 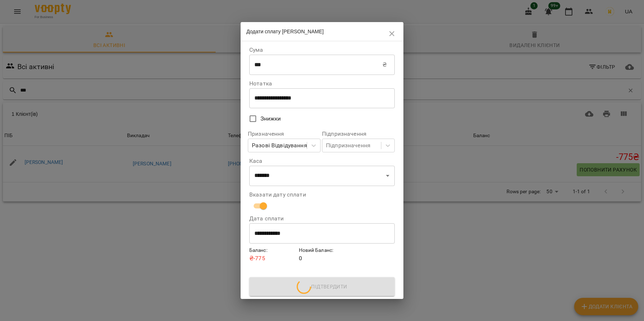 I want to click on label: Нотатка, so click(x=322, y=84).